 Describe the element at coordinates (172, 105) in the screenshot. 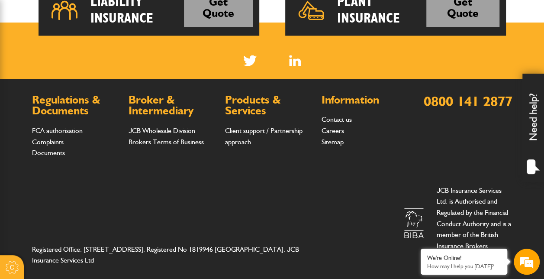

I see `h2: Broker & Intermediary` at that location.